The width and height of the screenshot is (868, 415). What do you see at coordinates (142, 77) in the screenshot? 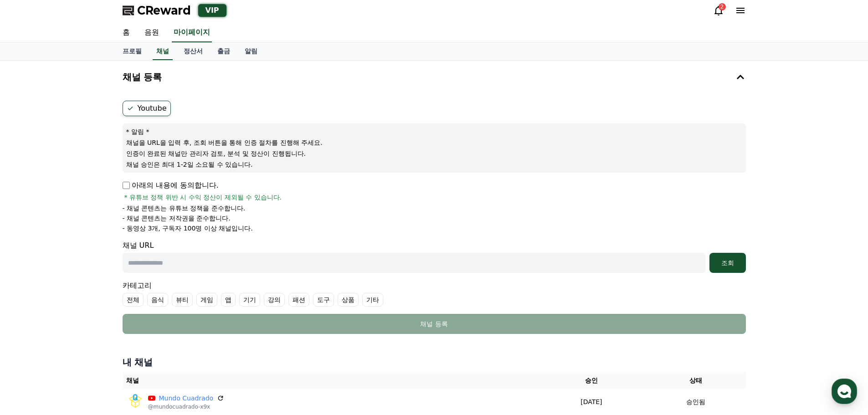
I see `h4: 채널 등록` at bounding box center [142, 77].